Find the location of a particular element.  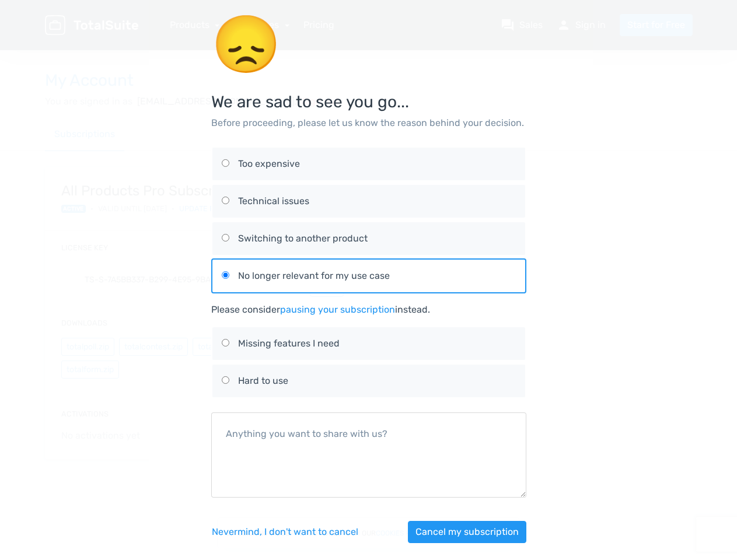

div: Please consider instead. is located at coordinates (369, 310).